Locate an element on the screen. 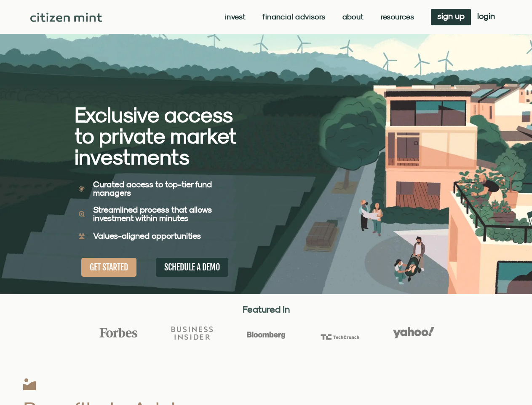  a: GET STARTED is located at coordinates (109, 267).